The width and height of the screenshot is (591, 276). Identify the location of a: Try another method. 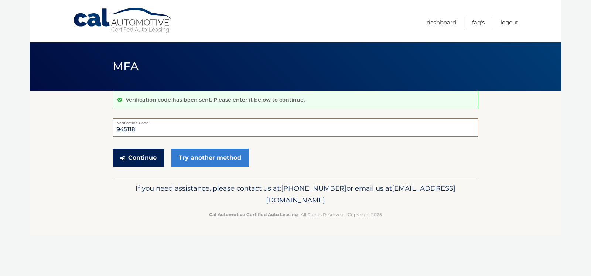
(210, 158).